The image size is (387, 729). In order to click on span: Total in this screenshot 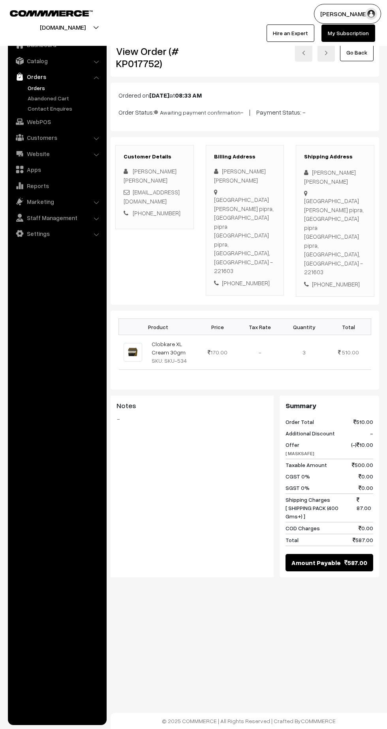, I will do `click(292, 540)`.